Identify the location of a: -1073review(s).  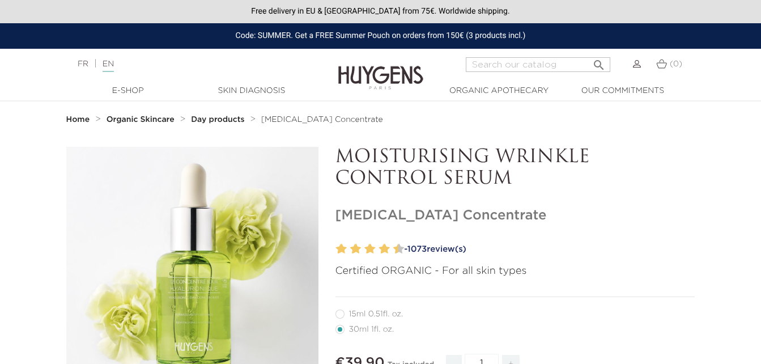
(548, 249).